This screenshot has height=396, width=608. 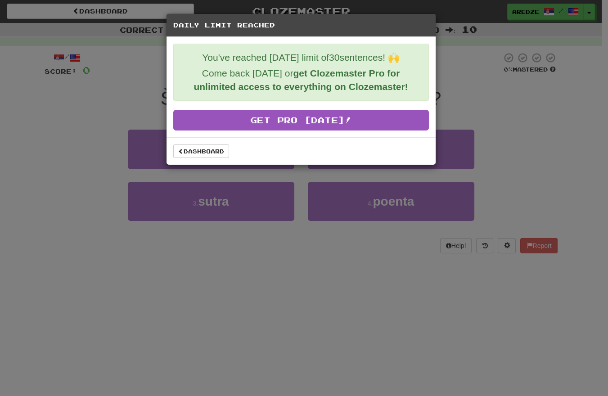 I want to click on h5: Daily Limit Reached, so click(x=301, y=25).